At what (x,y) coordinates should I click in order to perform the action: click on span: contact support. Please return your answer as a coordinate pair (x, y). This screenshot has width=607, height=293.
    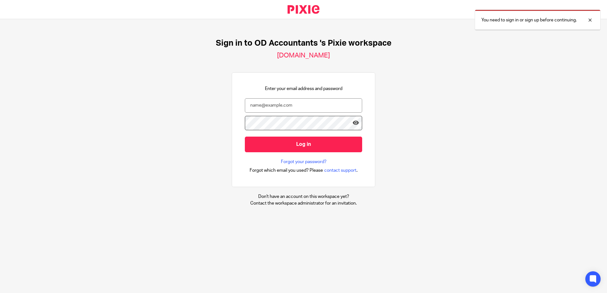
    Looking at the image, I should click on (340, 170).